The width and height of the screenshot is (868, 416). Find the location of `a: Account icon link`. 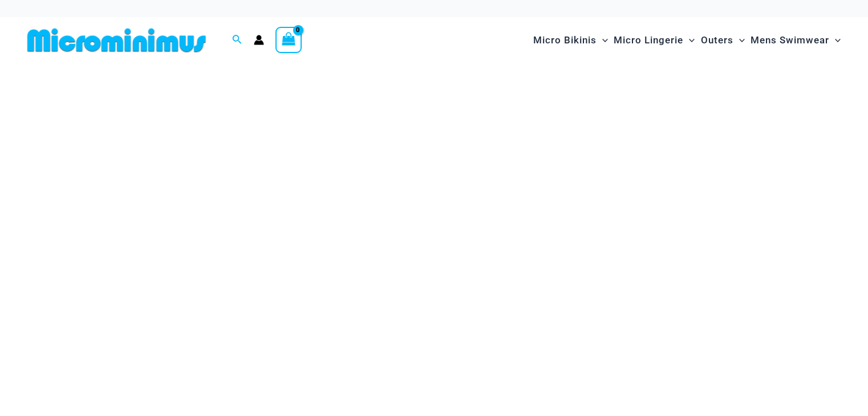

a: Account icon link is located at coordinates (259, 40).